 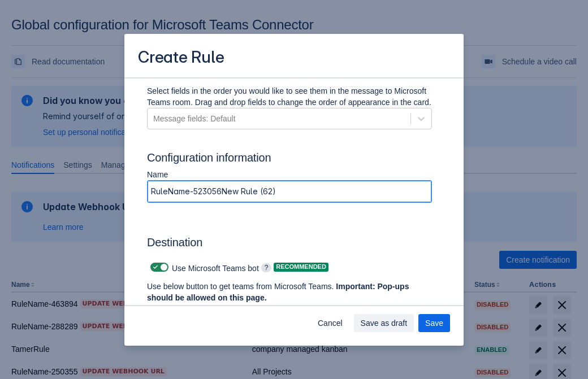 What do you see at coordinates (289, 97) in the screenshot?
I see `p: Select fields in the order you would like to see them in the message to Microsoft Teams room. Dra...` at bounding box center [289, 97].